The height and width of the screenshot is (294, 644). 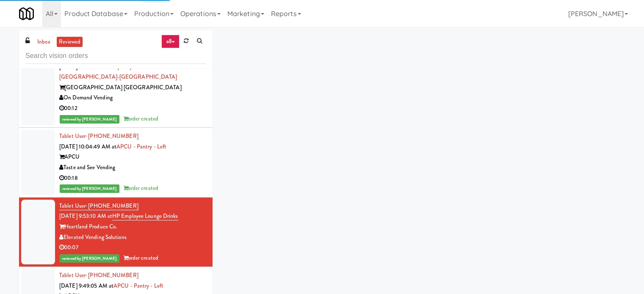 I want to click on a: reviewed, so click(x=70, y=42).